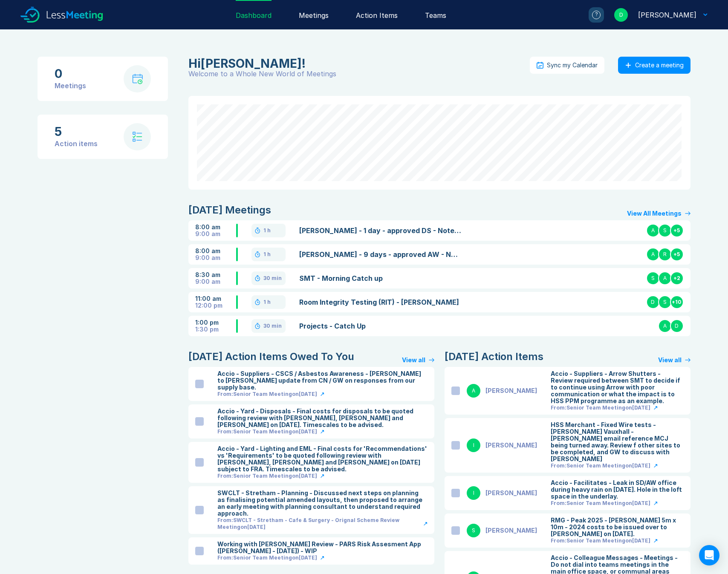  What do you see at coordinates (572, 65) in the screenshot?
I see `div: Sync my Calendar` at bounding box center [572, 65].